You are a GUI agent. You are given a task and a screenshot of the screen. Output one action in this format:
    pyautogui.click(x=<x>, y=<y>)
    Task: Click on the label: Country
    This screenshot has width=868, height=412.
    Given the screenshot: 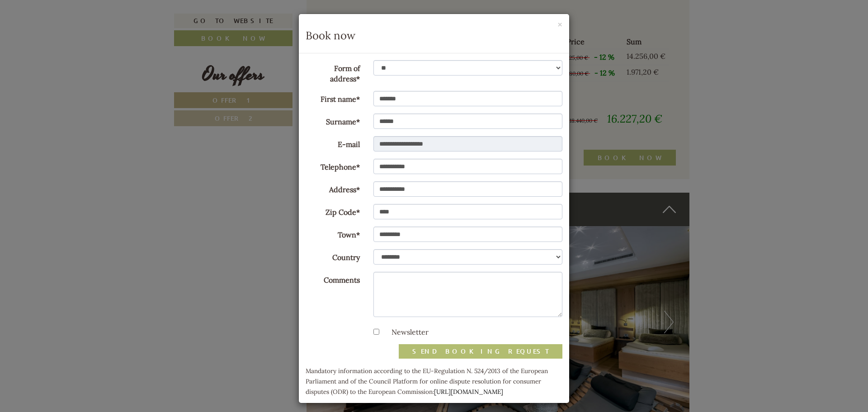 What is the action you would take?
    pyautogui.click(x=333, y=256)
    